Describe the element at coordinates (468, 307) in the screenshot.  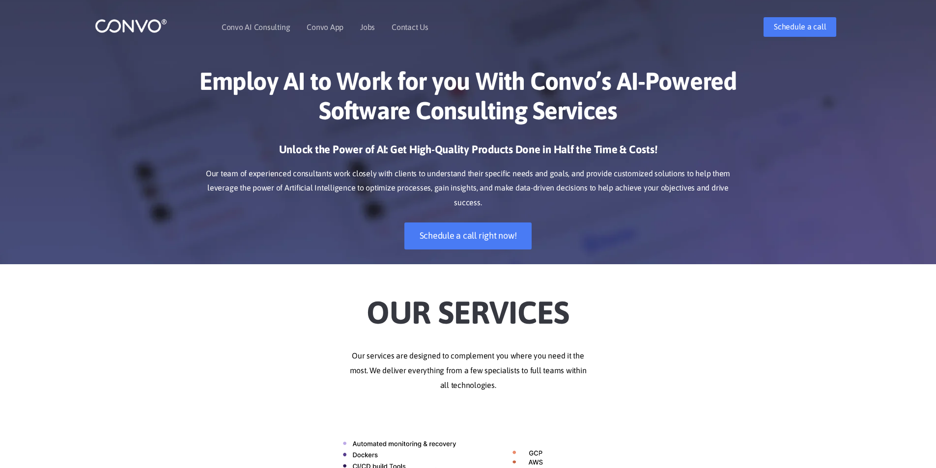
I see `h2: Our Services` at that location.